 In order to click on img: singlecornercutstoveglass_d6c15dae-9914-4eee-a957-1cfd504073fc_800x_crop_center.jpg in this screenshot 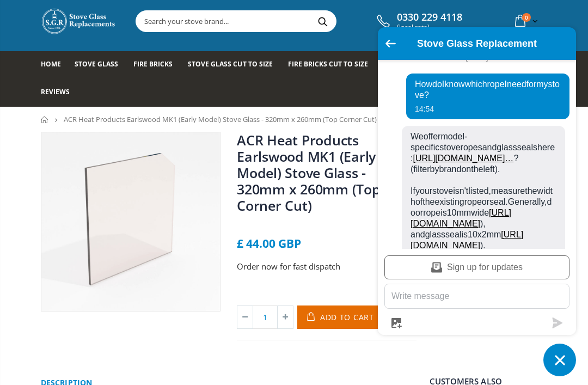, I will do `click(131, 222)`.